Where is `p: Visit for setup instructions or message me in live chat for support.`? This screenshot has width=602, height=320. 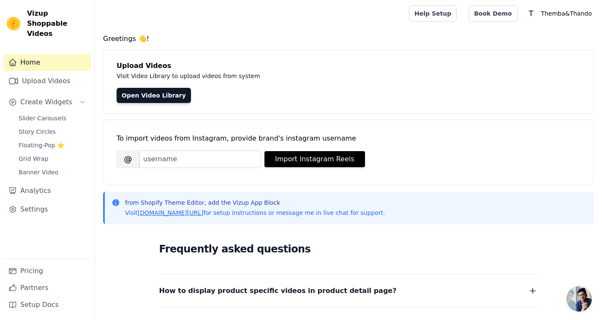
p: Visit for setup instructions or message me in live chat for support. is located at coordinates (255, 213).